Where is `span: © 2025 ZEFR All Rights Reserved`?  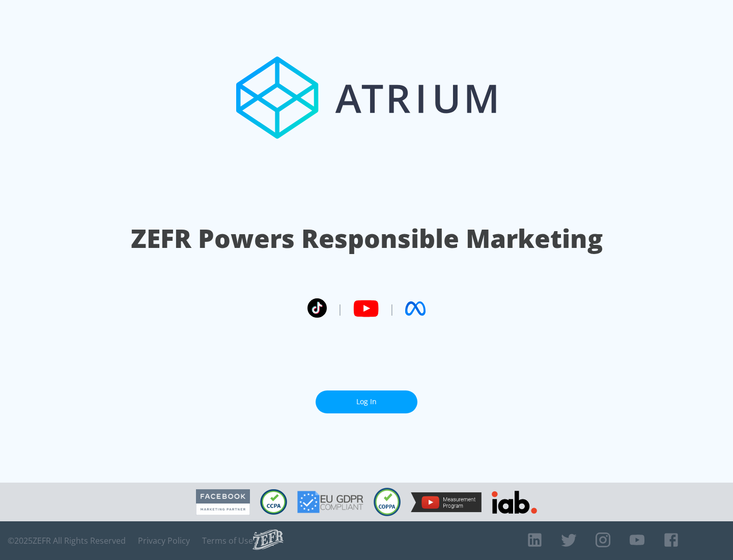 span: © 2025 ZEFR All Rights Reserved is located at coordinates (67, 541).